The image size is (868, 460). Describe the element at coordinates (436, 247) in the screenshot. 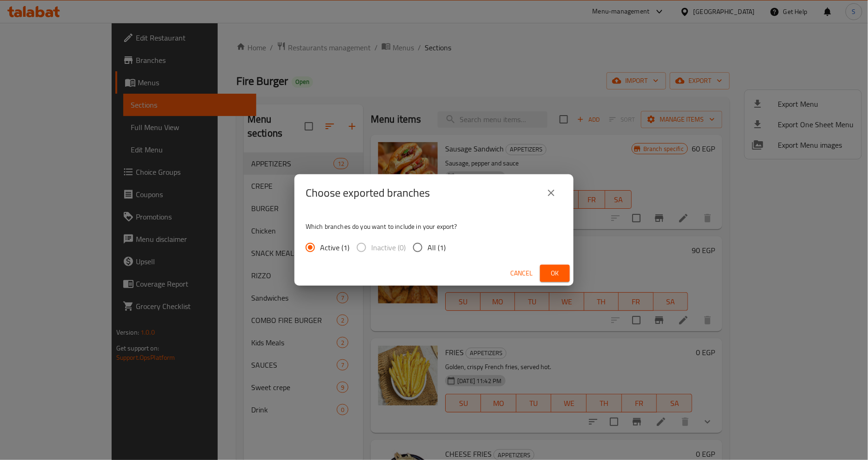

I see `span: All (1)` at that location.